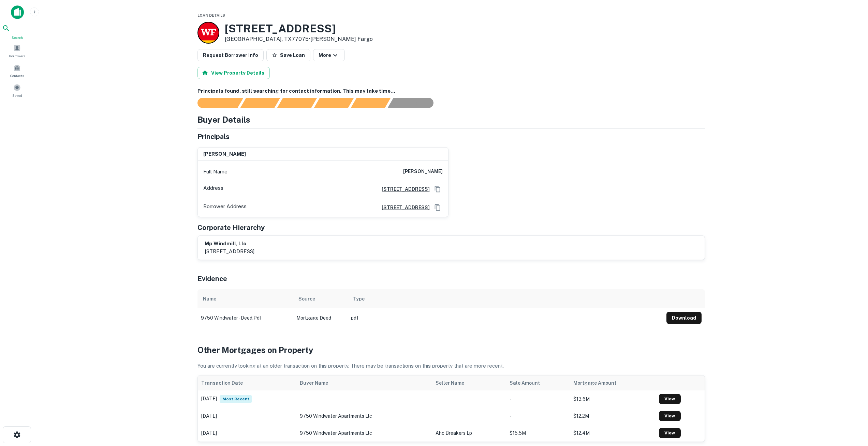 Image resolution: width=868 pixels, height=446 pixels. Describe the element at coordinates (359, 299) in the screenshot. I see `div: Type` at that location.